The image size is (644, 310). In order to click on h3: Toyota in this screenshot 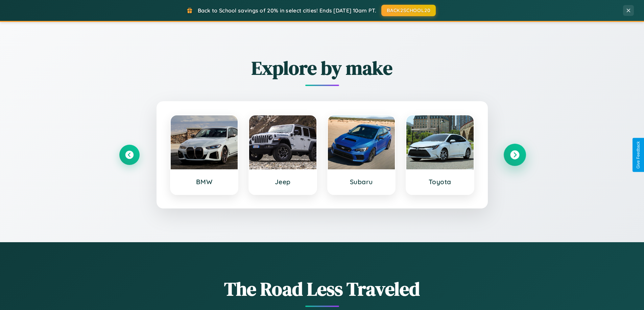, I will do `click(440, 182)`.